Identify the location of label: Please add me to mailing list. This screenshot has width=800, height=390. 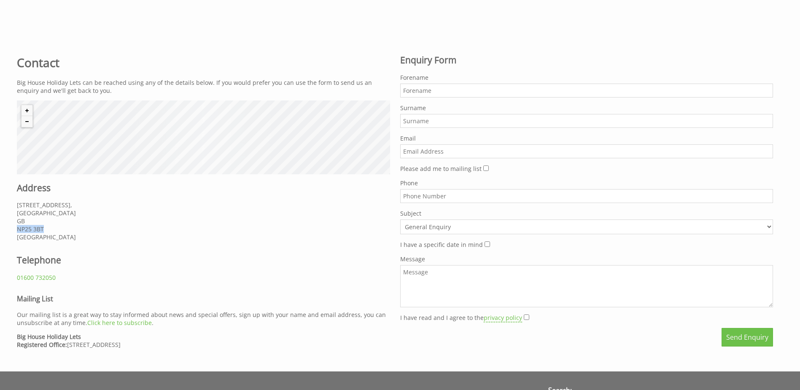
(441, 168).